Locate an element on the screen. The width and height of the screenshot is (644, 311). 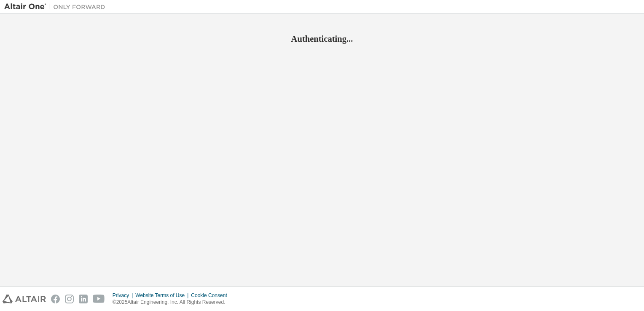
img: altair_logo.svg is located at coordinates (24, 299).